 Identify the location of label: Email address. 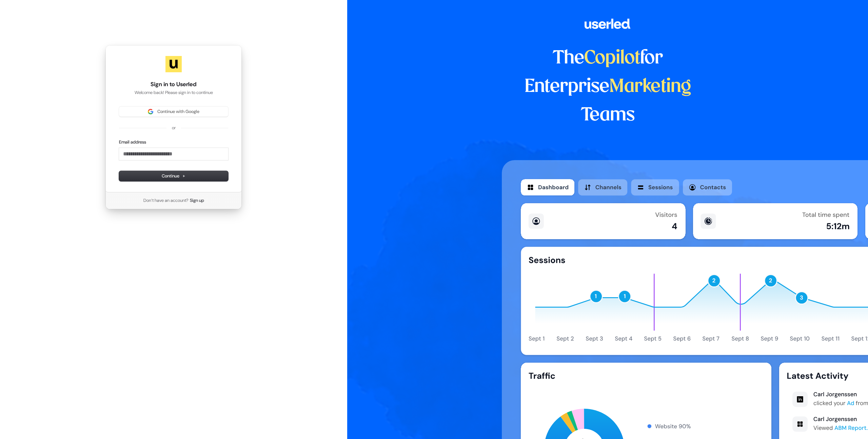
(133, 142).